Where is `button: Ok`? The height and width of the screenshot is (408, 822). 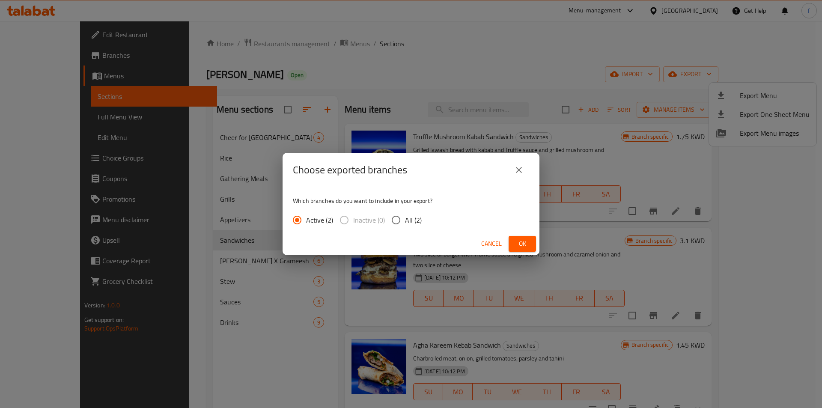 button: Ok is located at coordinates (522, 244).